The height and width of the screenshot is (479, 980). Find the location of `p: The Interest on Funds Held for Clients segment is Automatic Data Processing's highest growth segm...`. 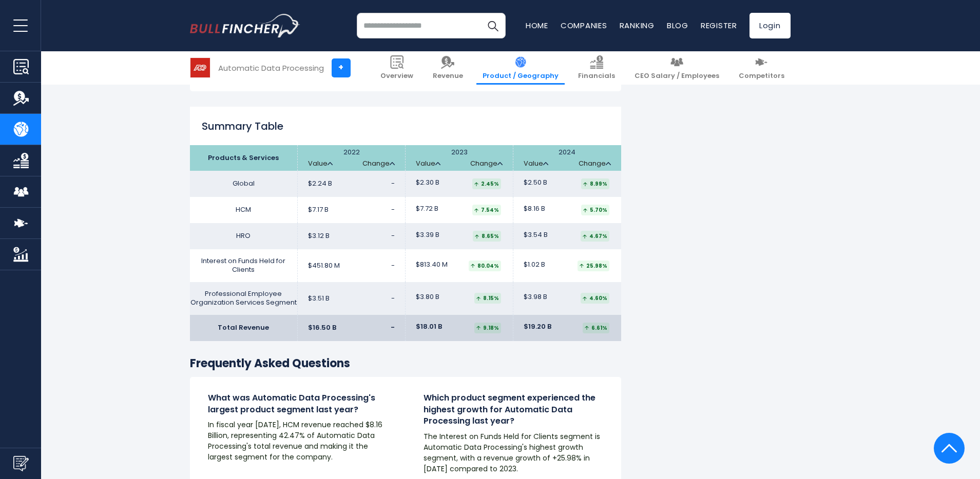

p: The Interest on Funds Held for Clients segment is Automatic Data Processing's highest growth segm... is located at coordinates (514, 453).